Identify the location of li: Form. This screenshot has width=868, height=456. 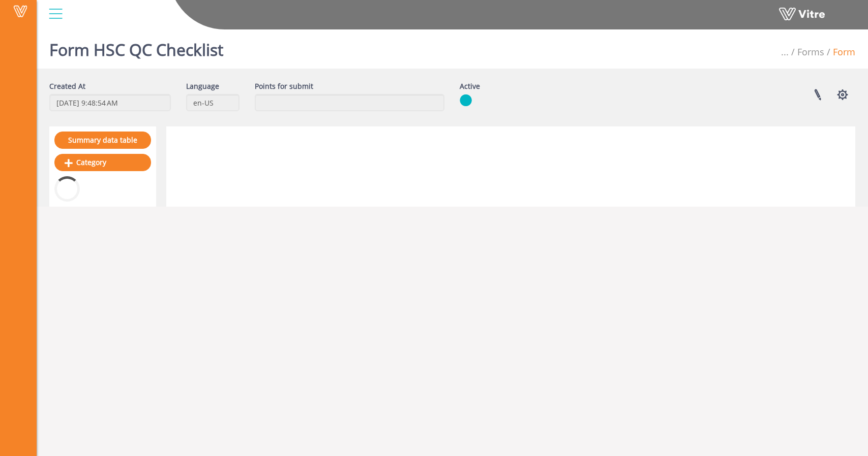
(840, 52).